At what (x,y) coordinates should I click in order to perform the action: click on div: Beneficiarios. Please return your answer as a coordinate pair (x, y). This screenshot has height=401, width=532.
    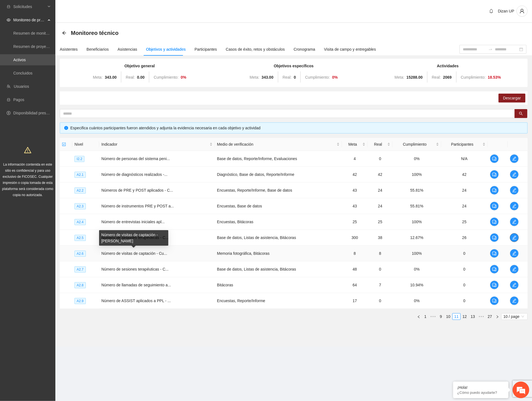
    Looking at the image, I should click on (98, 49).